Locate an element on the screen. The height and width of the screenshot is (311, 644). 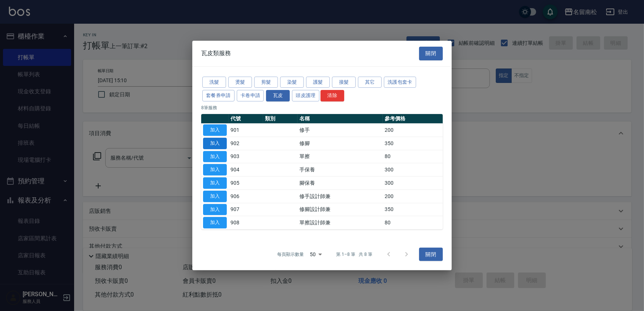
th: 代號 is located at coordinates (246, 119).